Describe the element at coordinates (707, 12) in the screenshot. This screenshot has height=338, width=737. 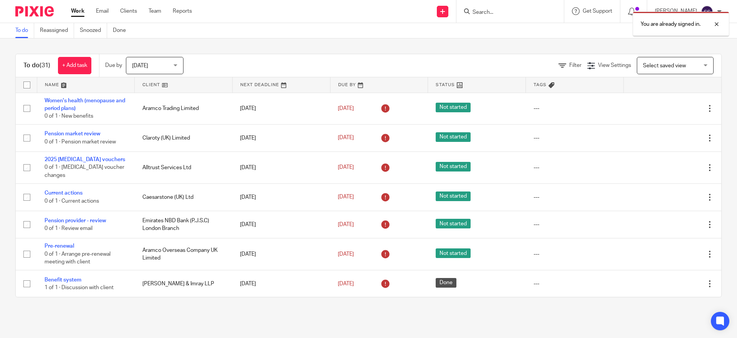
I see `img: svg%3E` at that location.